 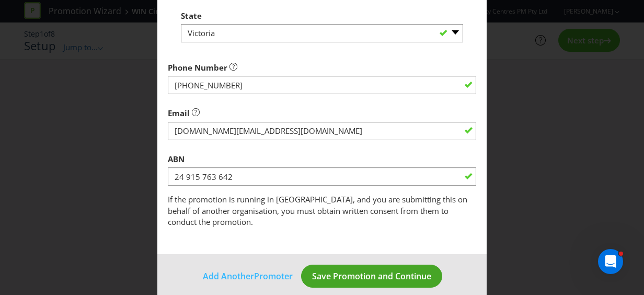 I want to click on button: Save Promotion and Continue, so click(x=372, y=276).